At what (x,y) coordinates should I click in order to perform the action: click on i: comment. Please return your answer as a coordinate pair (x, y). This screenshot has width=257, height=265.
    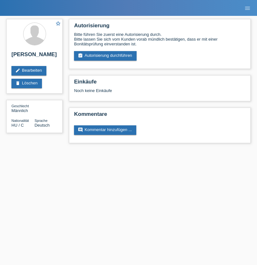
    Looking at the image, I should click on (80, 130).